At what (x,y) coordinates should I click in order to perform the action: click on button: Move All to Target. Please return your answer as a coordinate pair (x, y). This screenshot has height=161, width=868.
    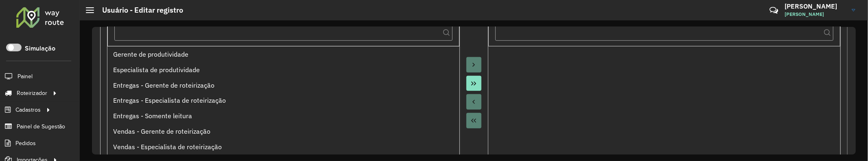
    Looking at the image, I should click on (474, 83).